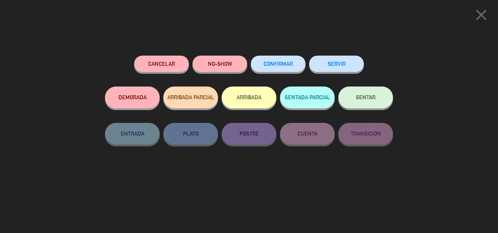  Describe the element at coordinates (336, 64) in the screenshot. I see `button: SERVIR` at that location.